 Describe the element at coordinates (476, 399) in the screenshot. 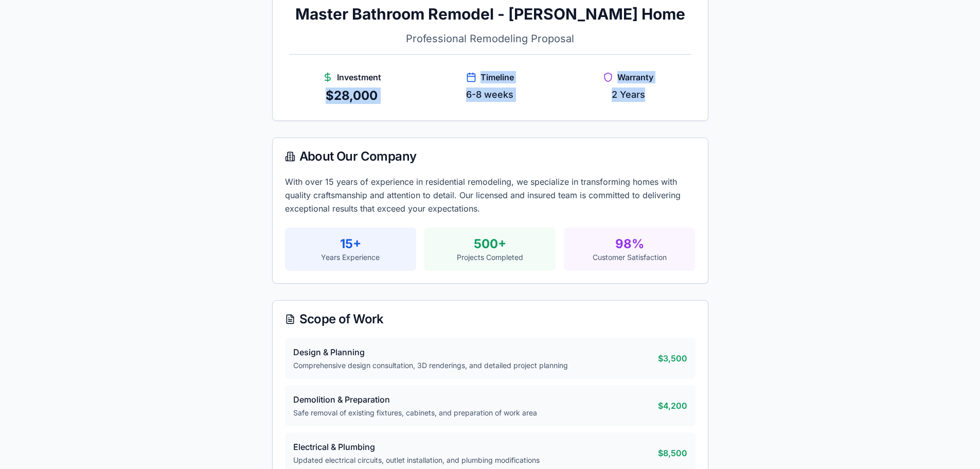

I see `h4: Demolition & Preparation` at that location.